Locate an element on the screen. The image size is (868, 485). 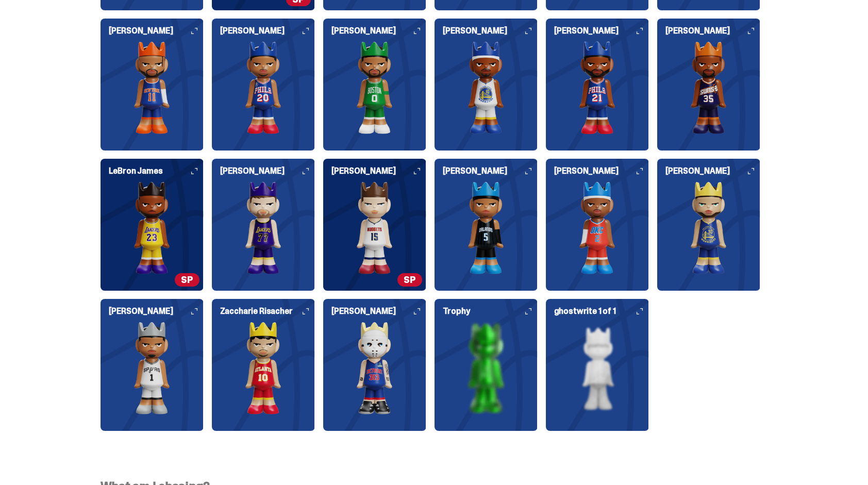
h6: Zaccharie Risacher is located at coordinates (268, 311).